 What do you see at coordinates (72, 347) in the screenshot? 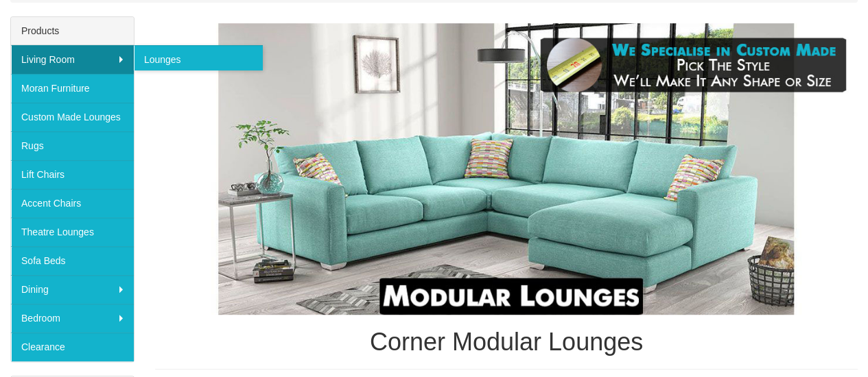
I see `a: Clearance` at bounding box center [72, 347].